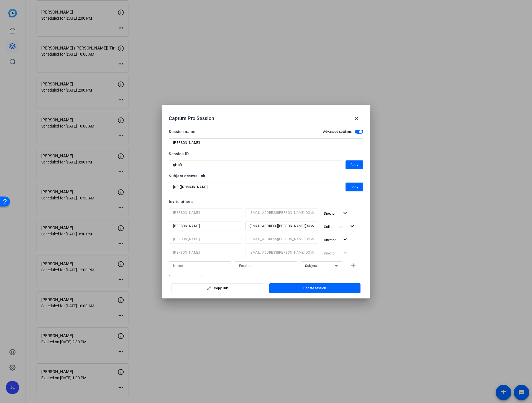 Image resolution: width=532 pixels, height=403 pixels. What do you see at coordinates (266, 176) in the screenshot?
I see `div: Subject access link` at bounding box center [266, 176].